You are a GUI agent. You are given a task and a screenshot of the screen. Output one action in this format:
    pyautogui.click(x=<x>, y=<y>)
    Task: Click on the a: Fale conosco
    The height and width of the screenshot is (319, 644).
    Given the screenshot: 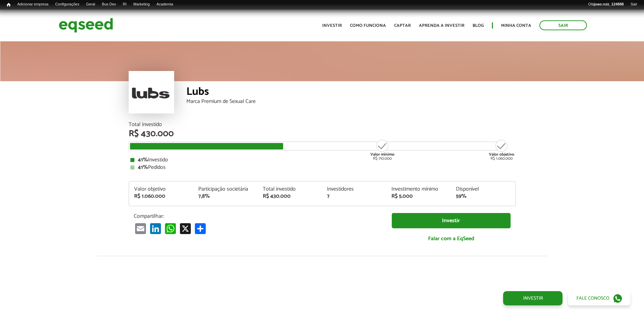 What is the action you would take?
    pyautogui.click(x=600, y=298)
    